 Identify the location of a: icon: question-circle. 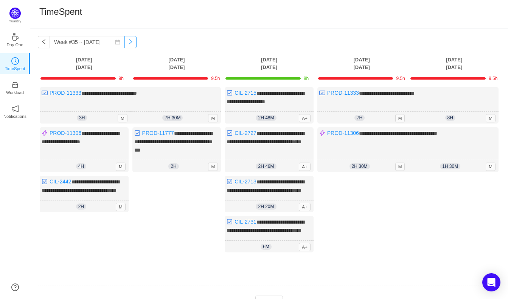
(15, 287).